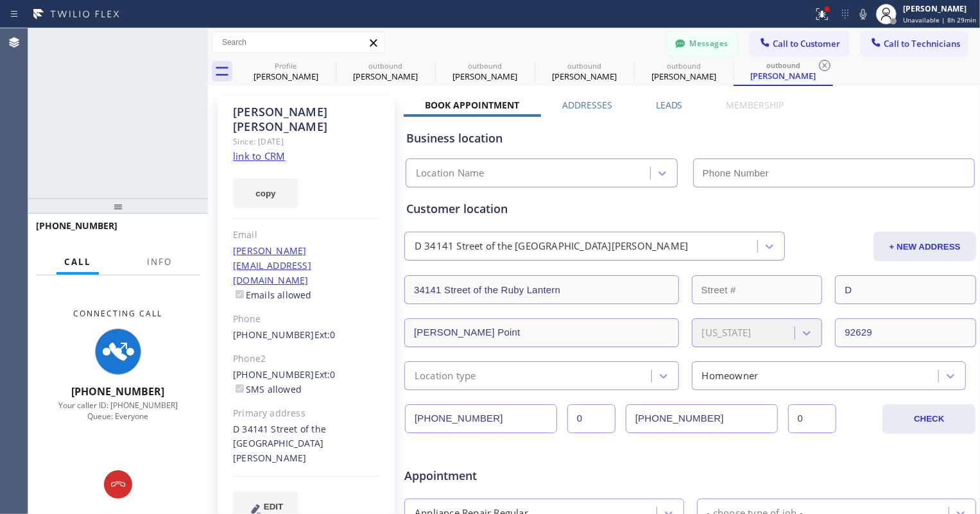 The image size is (980, 514). I want to click on div: Business location, so click(690, 138).